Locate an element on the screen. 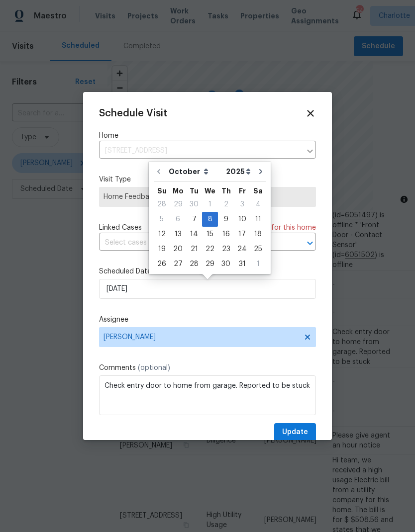  div: 27 is located at coordinates (177, 264).